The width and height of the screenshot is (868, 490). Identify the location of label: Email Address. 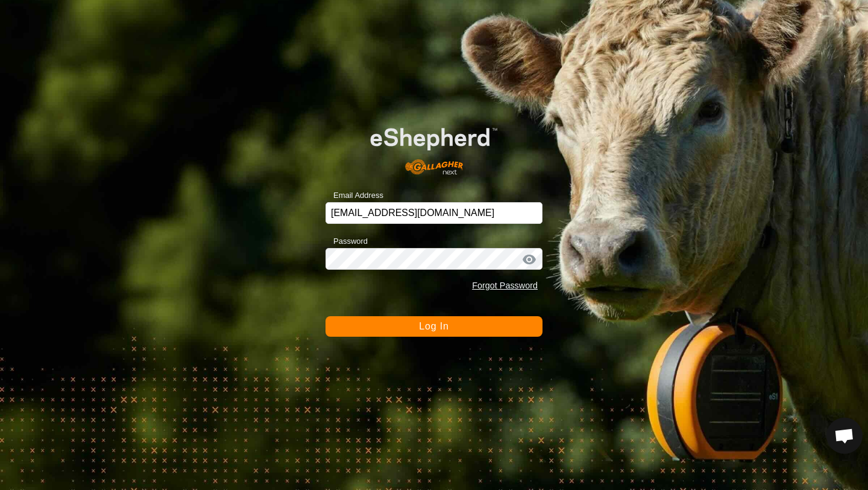
(354, 196).